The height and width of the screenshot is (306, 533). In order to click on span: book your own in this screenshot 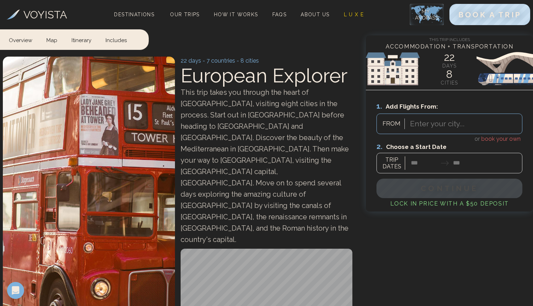, I will do `click(500, 139)`.